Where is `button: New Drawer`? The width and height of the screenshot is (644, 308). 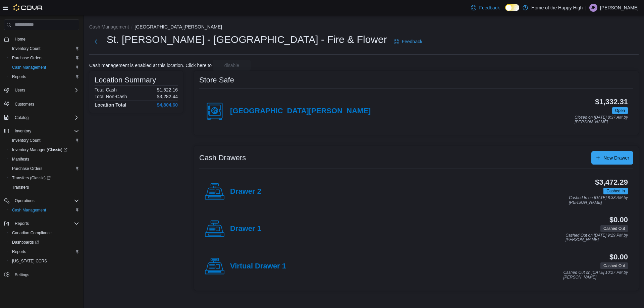 button: New Drawer is located at coordinates (612, 158).